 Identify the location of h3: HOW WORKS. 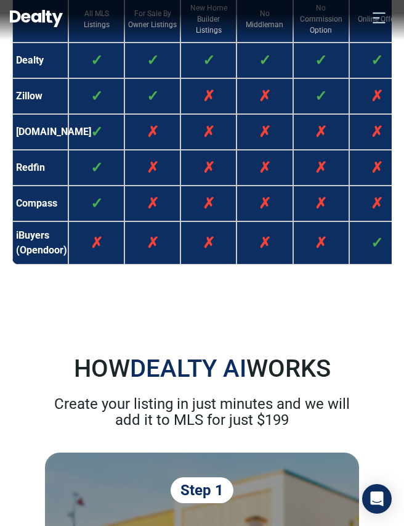
(202, 368).